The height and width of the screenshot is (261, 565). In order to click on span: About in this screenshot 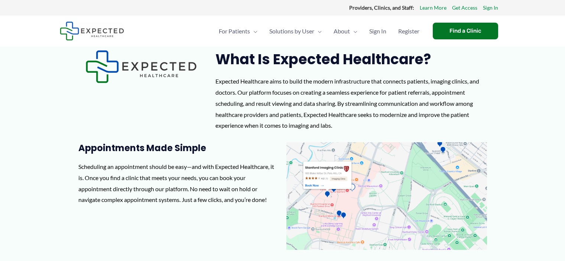, I will do `click(341, 31)`.